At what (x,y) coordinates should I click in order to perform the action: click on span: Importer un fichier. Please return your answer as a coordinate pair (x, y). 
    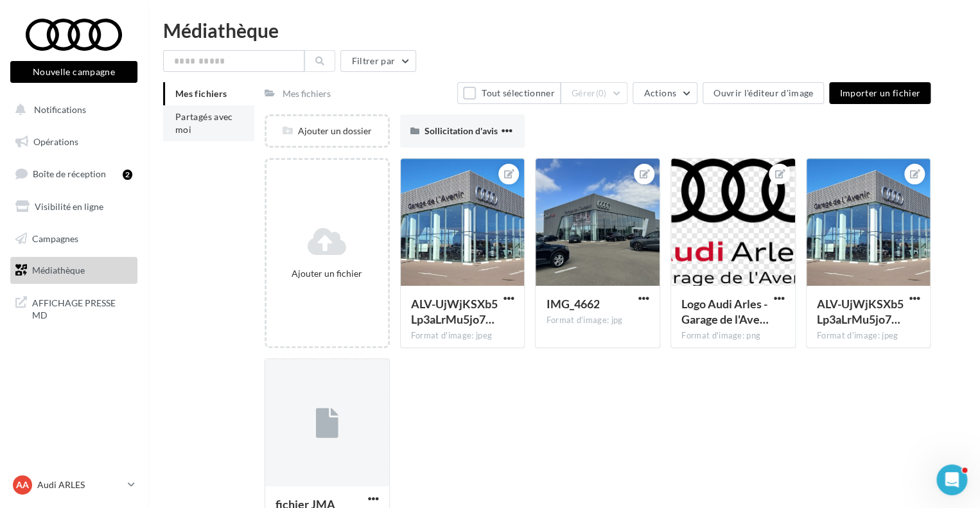
    Looking at the image, I should click on (880, 93).